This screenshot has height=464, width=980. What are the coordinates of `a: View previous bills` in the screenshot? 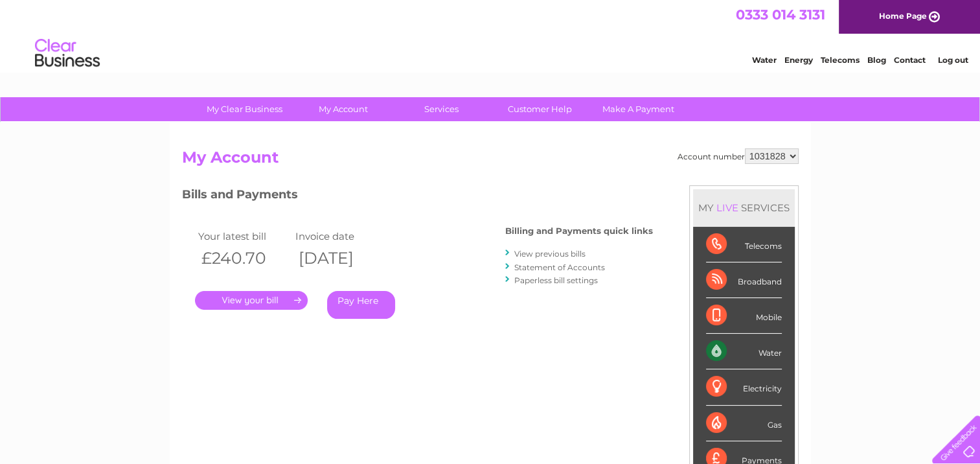 It's located at (550, 254).